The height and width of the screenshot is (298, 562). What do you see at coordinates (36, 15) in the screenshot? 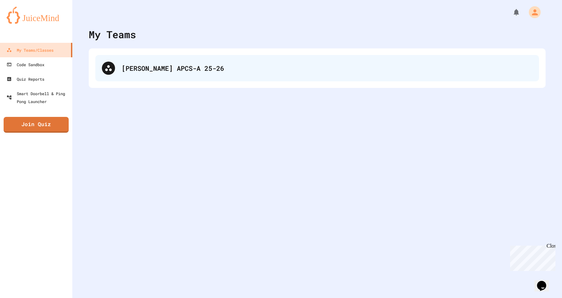
I see `img: logo-orange.svg` at bounding box center [36, 15].